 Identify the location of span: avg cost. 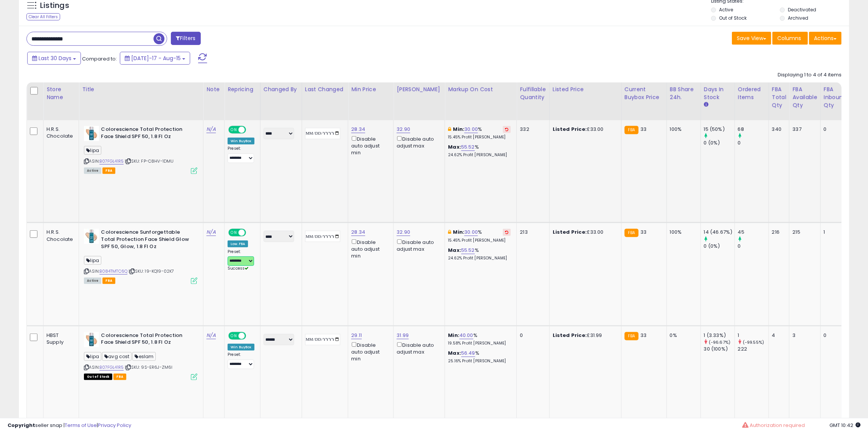
(117, 357).